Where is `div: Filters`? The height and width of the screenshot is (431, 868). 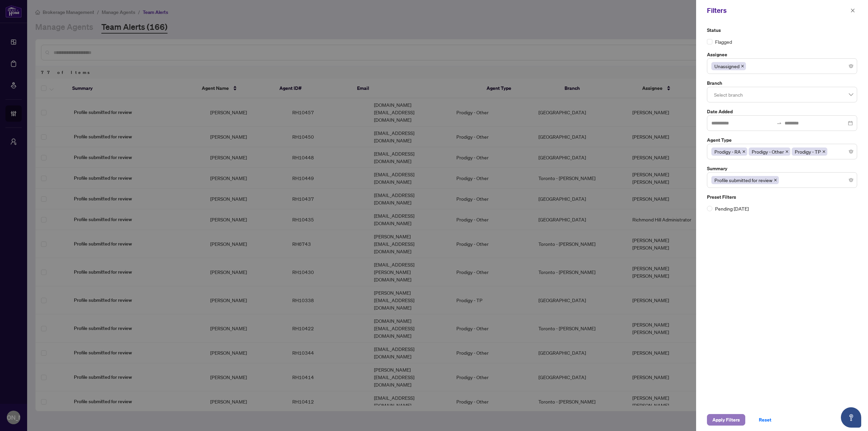
div: Filters is located at coordinates (777, 11).